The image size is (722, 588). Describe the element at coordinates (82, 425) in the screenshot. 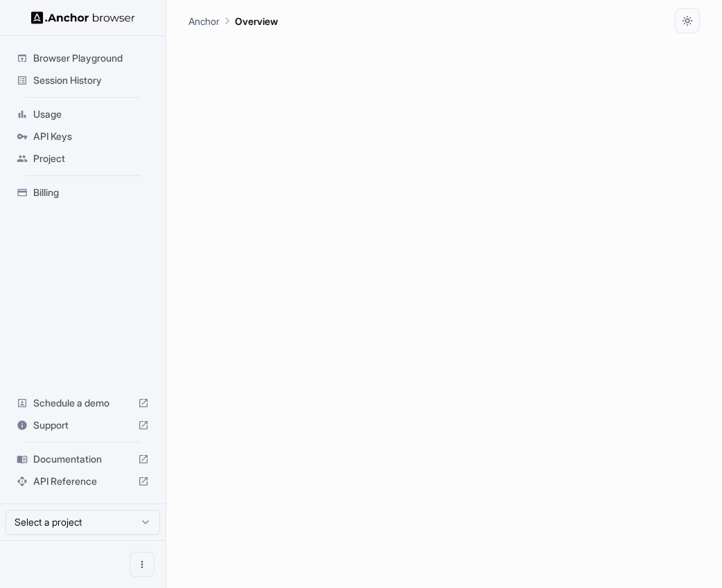

I see `div: Support` at that location.